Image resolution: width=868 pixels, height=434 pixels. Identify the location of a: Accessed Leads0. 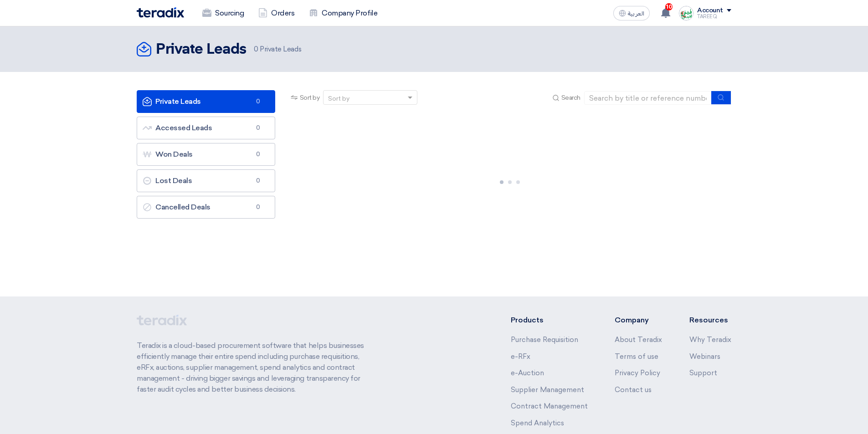
(206, 128).